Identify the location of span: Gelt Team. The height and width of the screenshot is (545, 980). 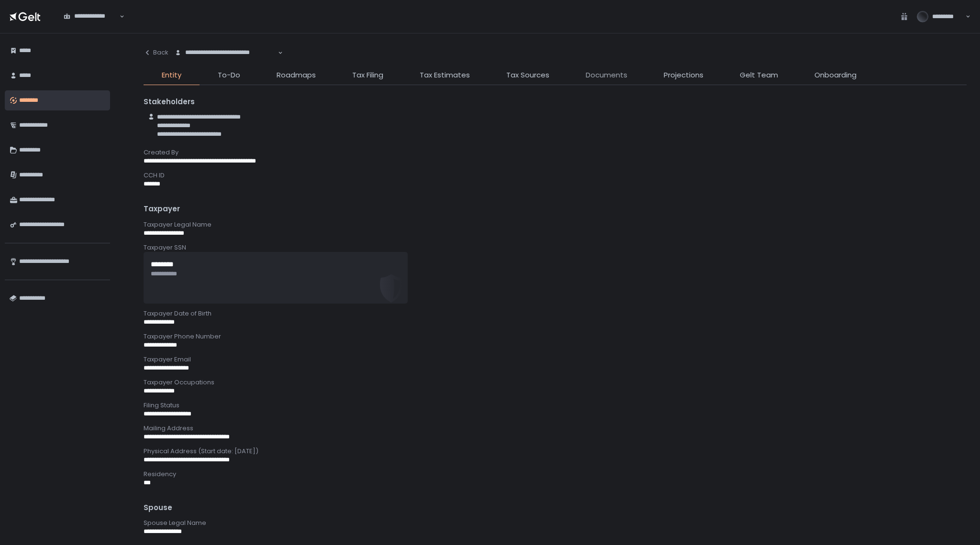
(759, 75).